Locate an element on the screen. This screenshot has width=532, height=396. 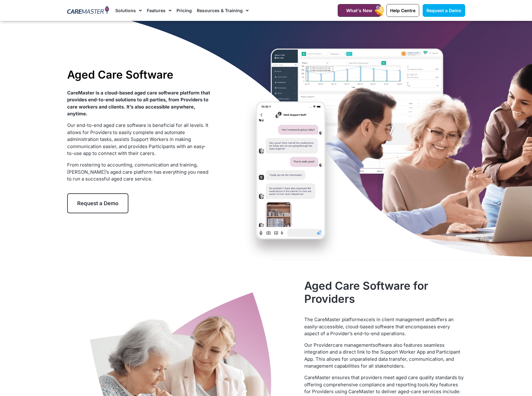
h1: Aged Care Software is located at coordinates (138, 75).